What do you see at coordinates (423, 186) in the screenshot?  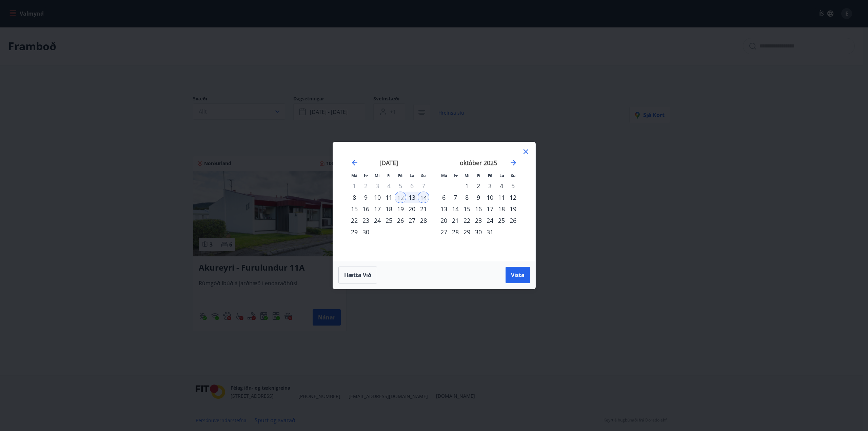 I see `td: Not available. sunnudagur, 7. september 2025` at bounding box center [423, 186].